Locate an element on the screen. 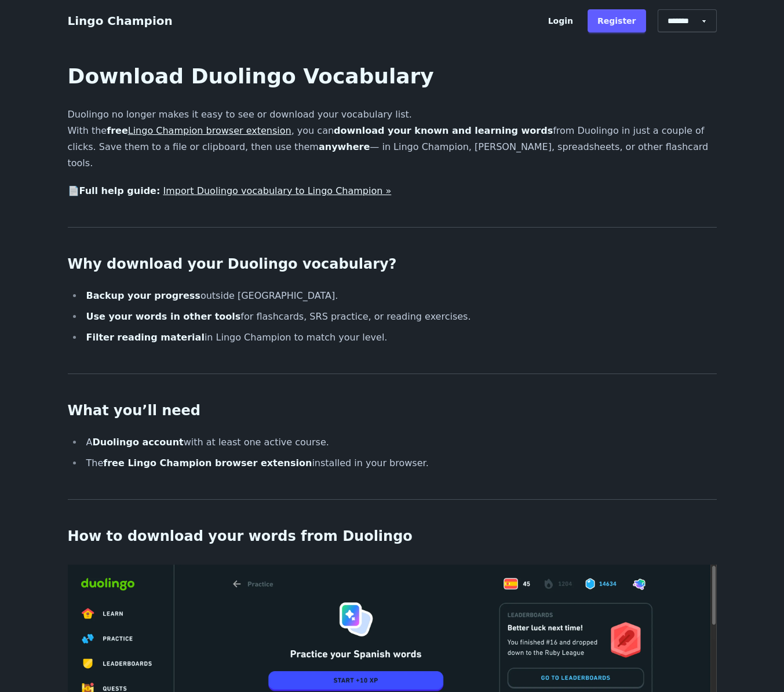  a: Login is located at coordinates (561, 21).